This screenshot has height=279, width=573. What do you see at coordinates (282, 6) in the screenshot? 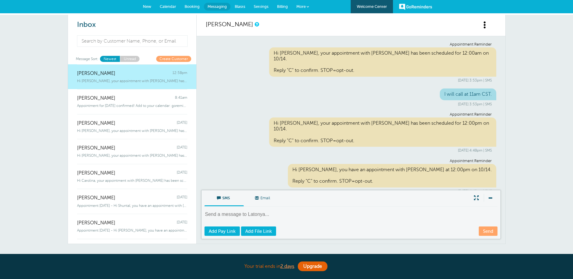
I see `span: Billing` at bounding box center [282, 6].